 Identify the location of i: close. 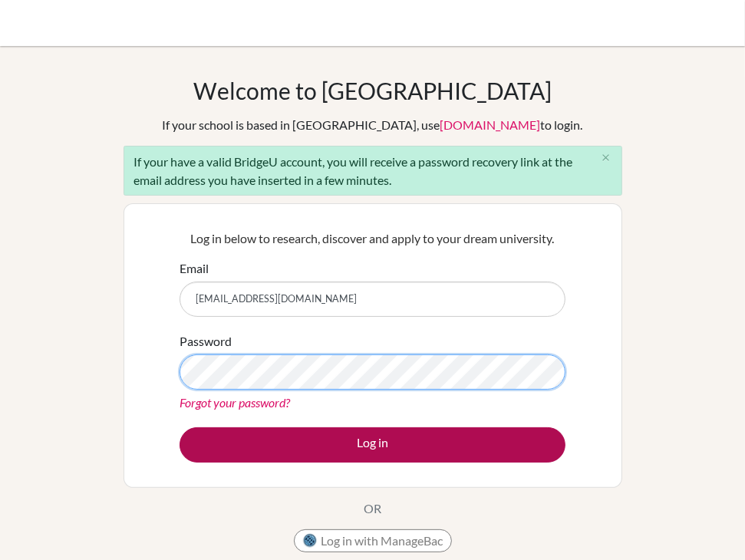
(606, 158).